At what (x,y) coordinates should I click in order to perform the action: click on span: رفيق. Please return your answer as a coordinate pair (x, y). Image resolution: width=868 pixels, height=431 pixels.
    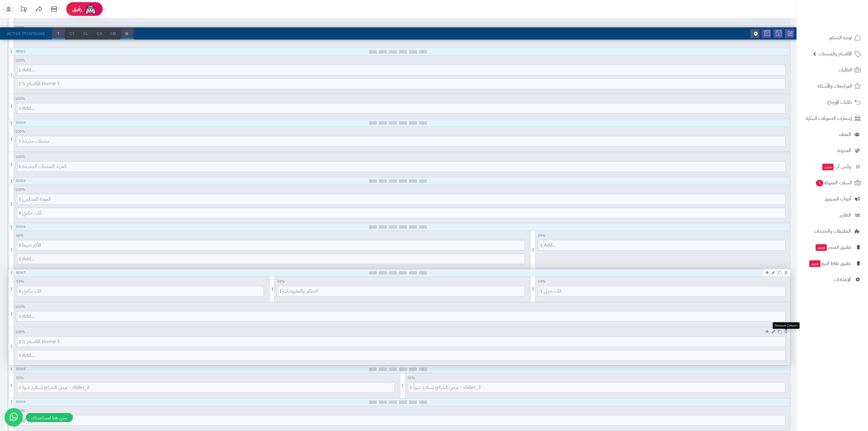
    Looking at the image, I should click on (77, 9).